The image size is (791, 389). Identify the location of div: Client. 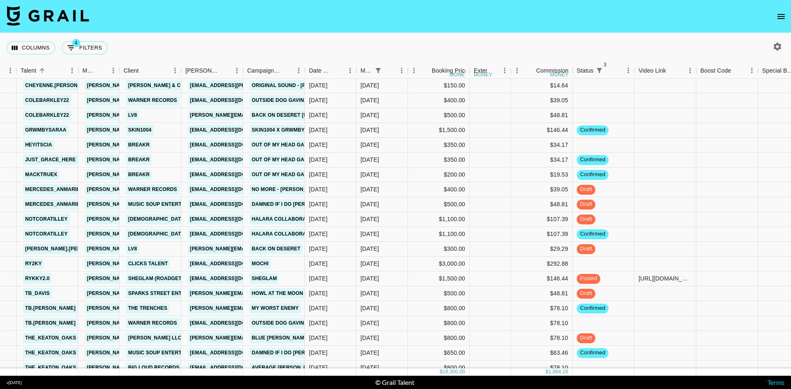
(150, 70).